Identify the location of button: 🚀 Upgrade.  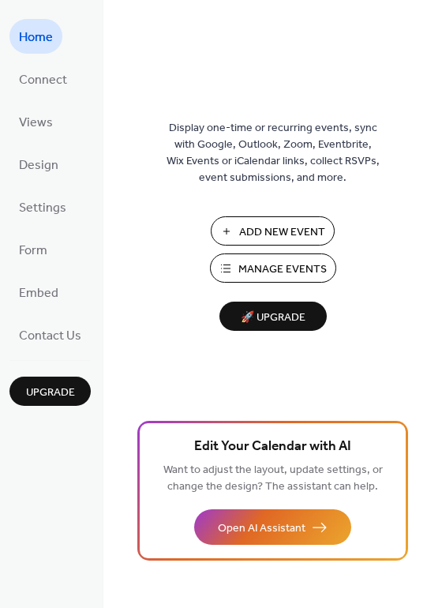
(273, 316).